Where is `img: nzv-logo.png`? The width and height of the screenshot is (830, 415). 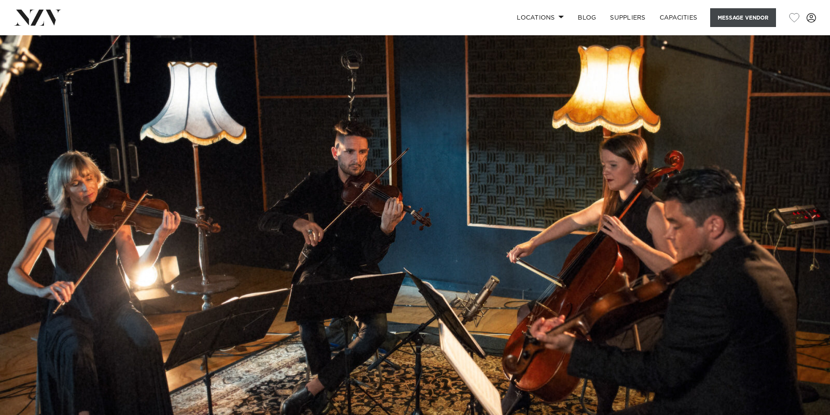
img: nzv-logo.png is located at coordinates (37, 17).